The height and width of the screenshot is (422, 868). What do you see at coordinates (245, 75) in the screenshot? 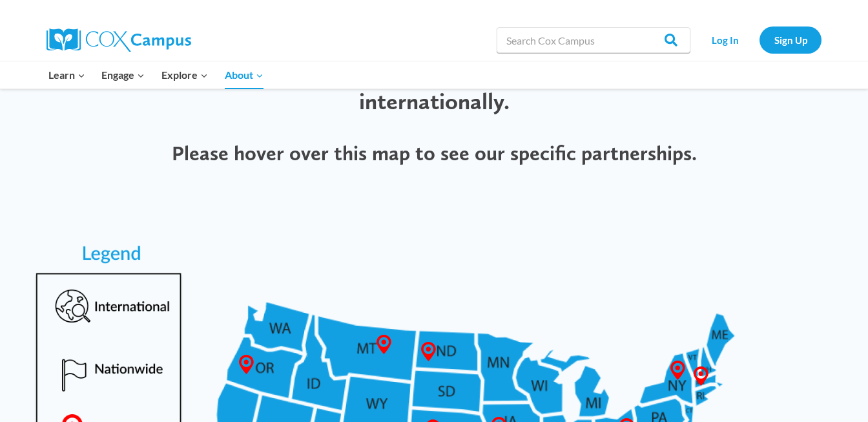
I see `button: Child menu of About` at bounding box center [245, 75].